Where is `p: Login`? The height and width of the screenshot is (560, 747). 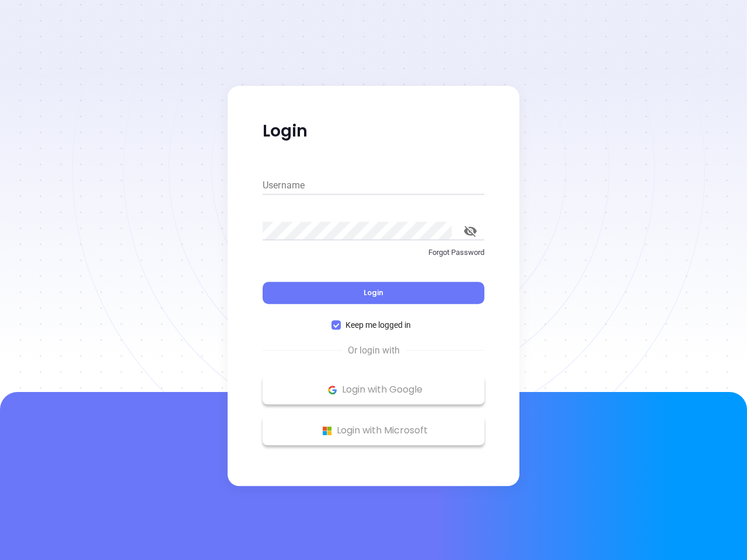 p: Login is located at coordinates (373, 132).